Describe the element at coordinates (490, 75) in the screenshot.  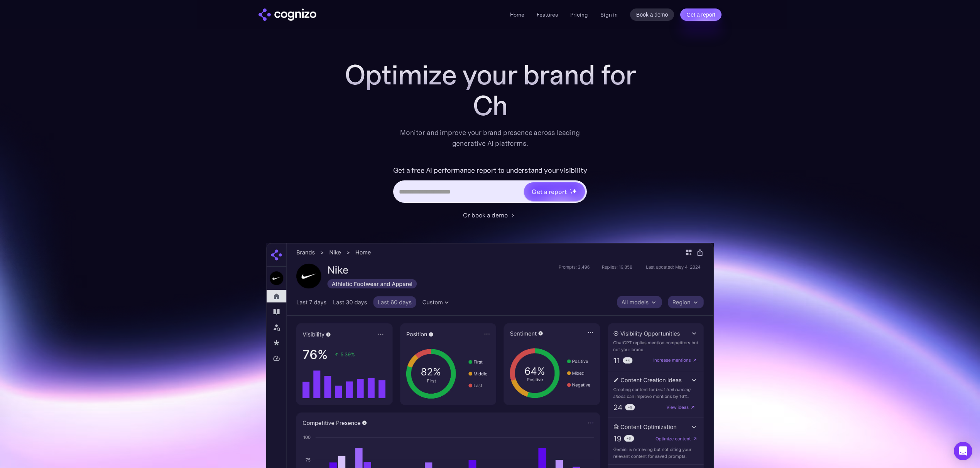
I see `h1: Optimize your brand for` at that location.